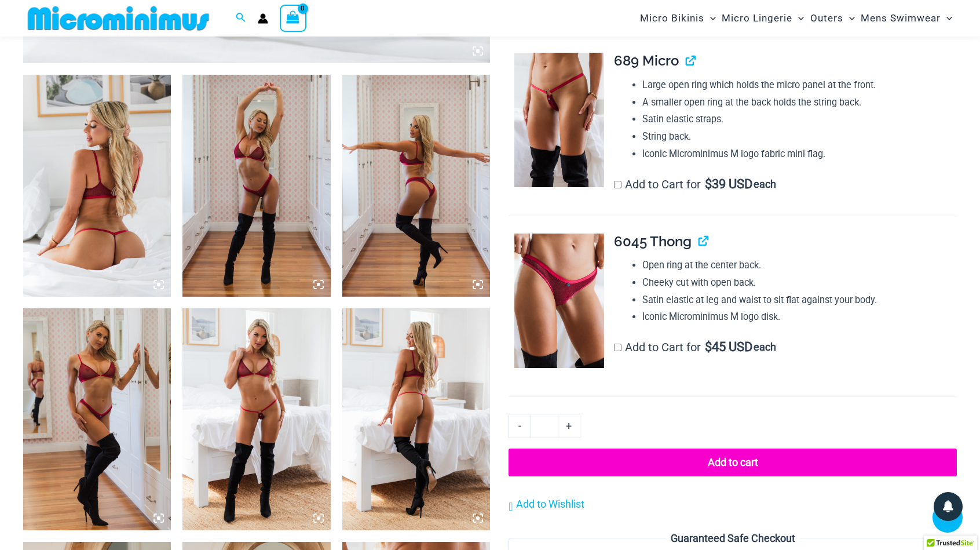 Image resolution: width=980 pixels, height=550 pixels. I want to click on li: Large open ring which holds the micro panel at the front., so click(800, 85).